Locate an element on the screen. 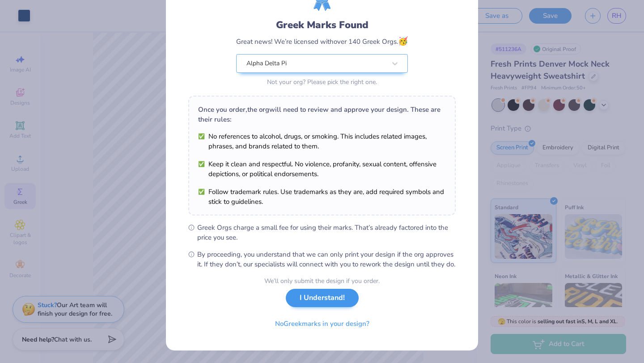 This screenshot has height=363, width=644. div: We’ll only submit the design if you order. is located at coordinates (322, 280).